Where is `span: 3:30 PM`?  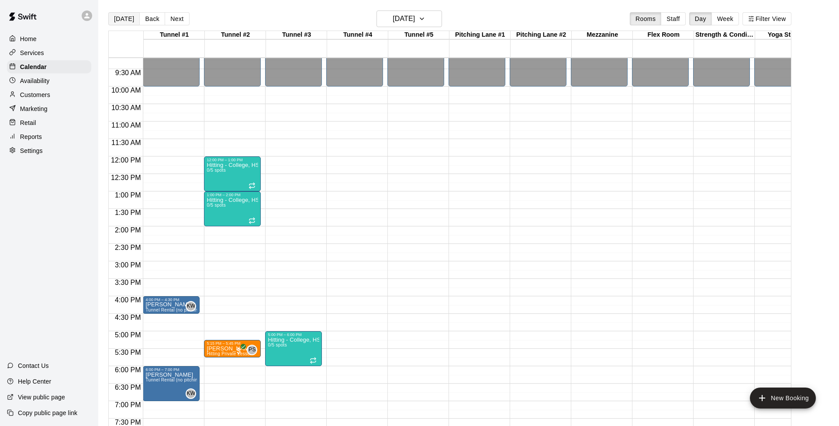
span: 3:30 PM is located at coordinates (128, 282).